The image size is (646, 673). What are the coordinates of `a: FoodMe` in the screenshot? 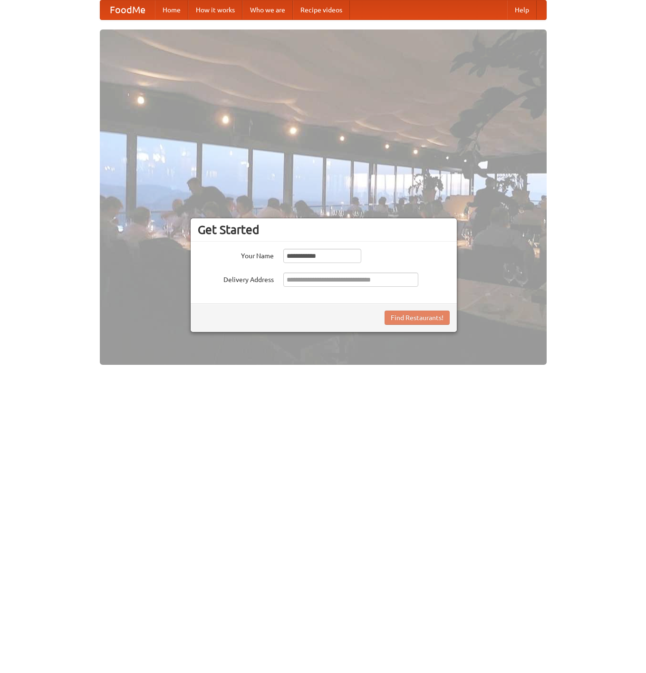 It's located at (127, 10).